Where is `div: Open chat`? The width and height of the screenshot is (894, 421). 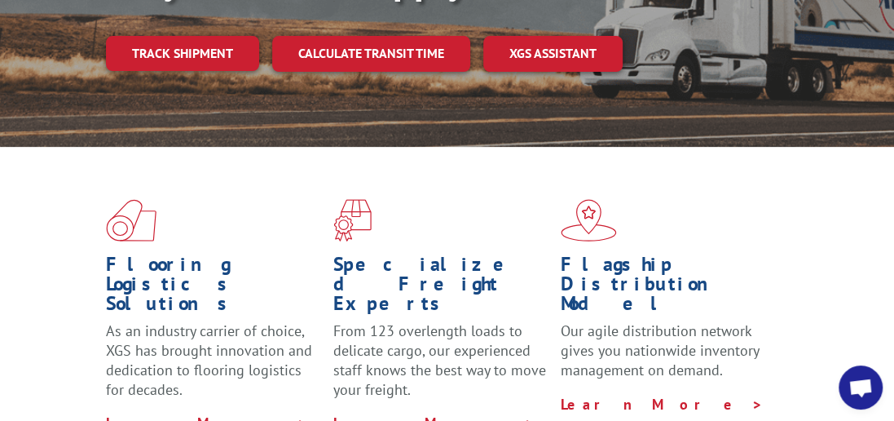 div: Open chat is located at coordinates (861, 387).